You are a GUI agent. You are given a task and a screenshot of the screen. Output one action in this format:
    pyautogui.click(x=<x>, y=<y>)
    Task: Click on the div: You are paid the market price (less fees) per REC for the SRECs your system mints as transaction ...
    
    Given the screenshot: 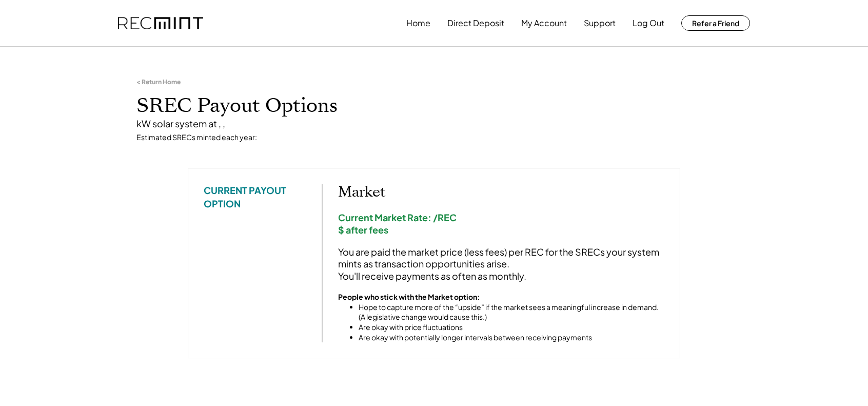 What is the action you would take?
    pyautogui.click(x=501, y=264)
    